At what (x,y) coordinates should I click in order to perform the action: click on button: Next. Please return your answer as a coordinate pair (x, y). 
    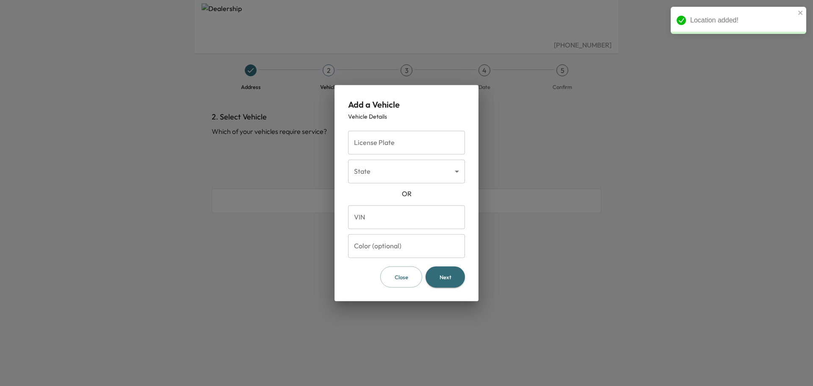
    Looking at the image, I should click on (445, 276).